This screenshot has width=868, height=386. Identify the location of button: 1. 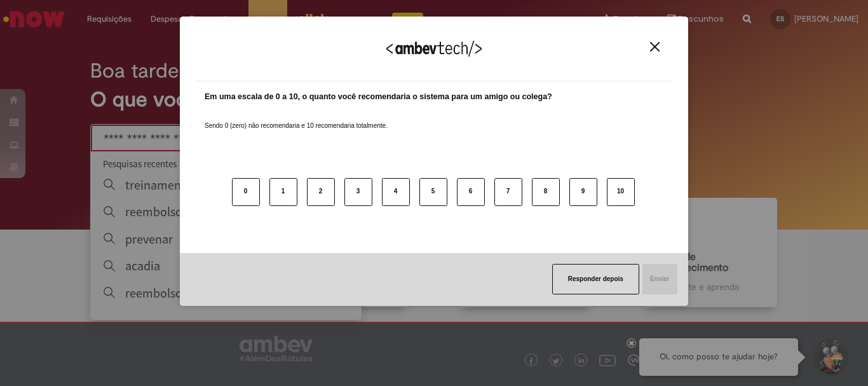
(283, 192).